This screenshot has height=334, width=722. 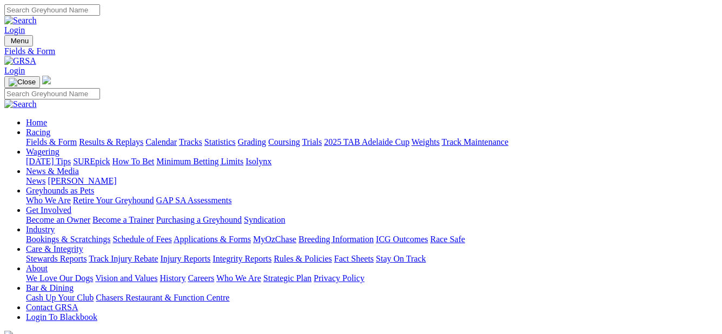 What do you see at coordinates (354, 258) in the screenshot?
I see `a: Fact Sheets` at bounding box center [354, 258].